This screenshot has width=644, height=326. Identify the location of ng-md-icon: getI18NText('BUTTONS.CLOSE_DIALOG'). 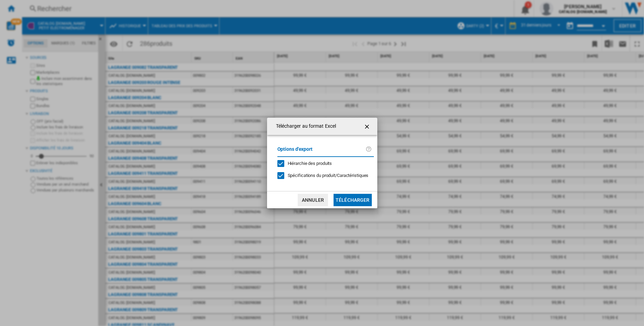
(368, 127).